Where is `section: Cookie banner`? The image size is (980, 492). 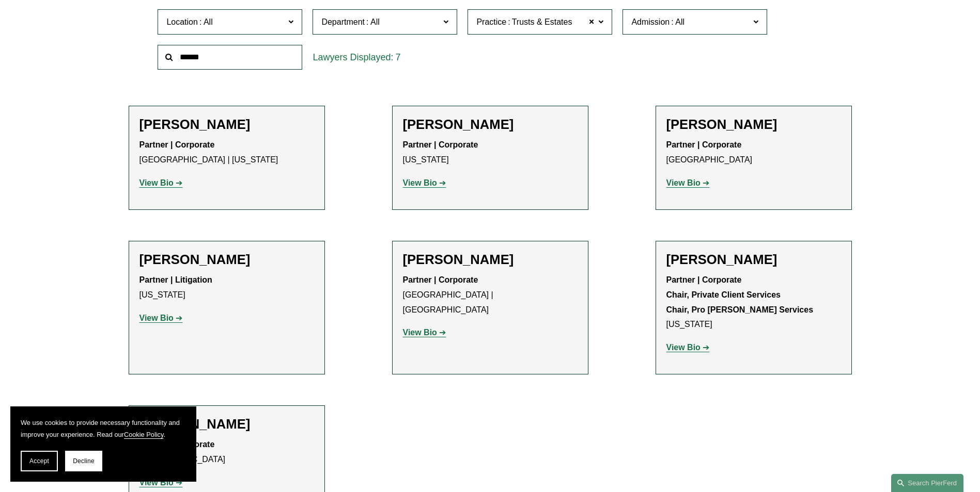 section: Cookie banner is located at coordinates (103, 444).